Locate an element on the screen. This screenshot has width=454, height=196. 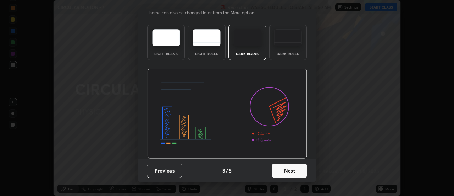
div: Dark Ruled is located at coordinates (288, 54).